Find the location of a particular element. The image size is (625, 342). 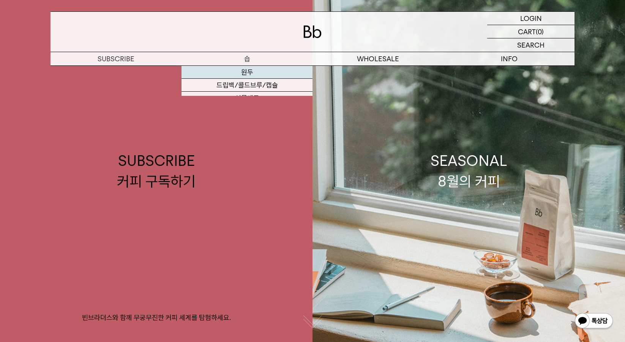

a: 원두 is located at coordinates (247, 72).